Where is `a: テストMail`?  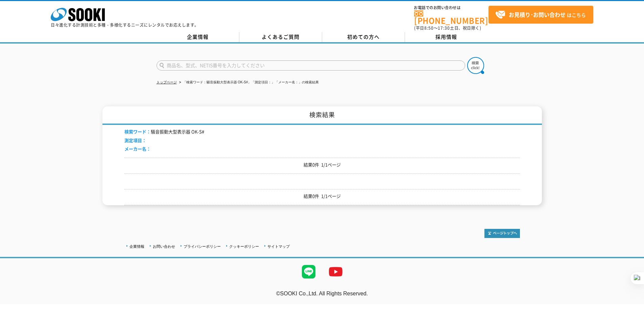 a: テストMail is located at coordinates (631, 300).